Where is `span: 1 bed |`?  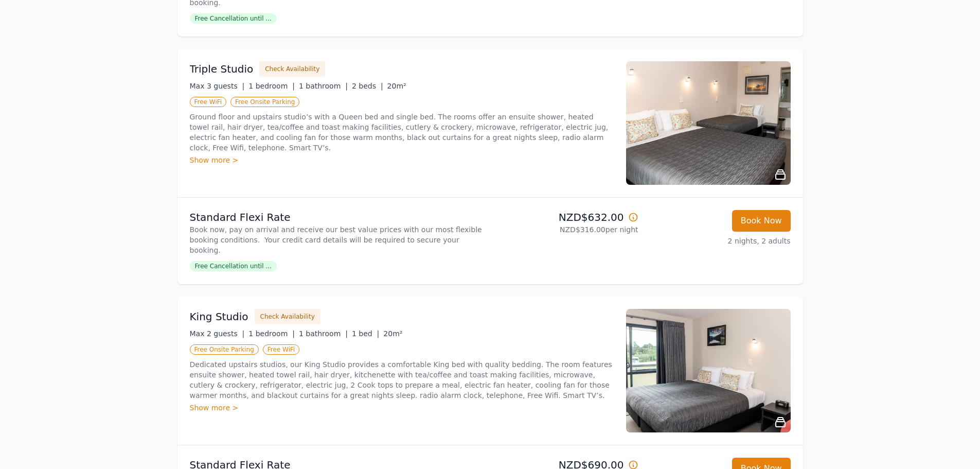 span: 1 bed | is located at coordinates (366, 333).